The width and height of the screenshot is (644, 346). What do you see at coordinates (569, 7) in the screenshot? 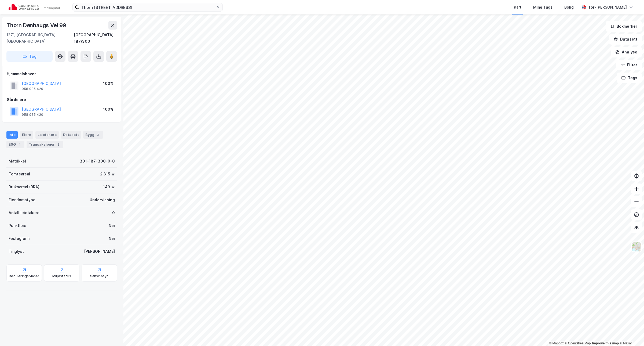
I see `div: Bolig` at bounding box center [569, 7].